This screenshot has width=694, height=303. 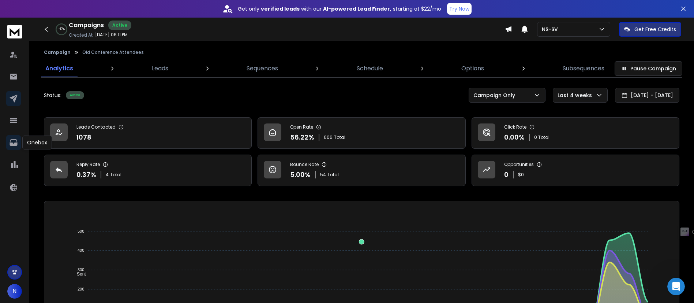 What do you see at coordinates (73, 239) in the screenshot?
I see `div: Nick says…` at bounding box center [73, 239].